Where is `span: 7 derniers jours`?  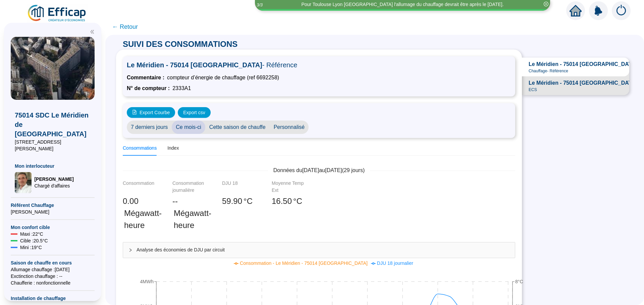
span: 7 derniers jours is located at coordinates (149, 127).